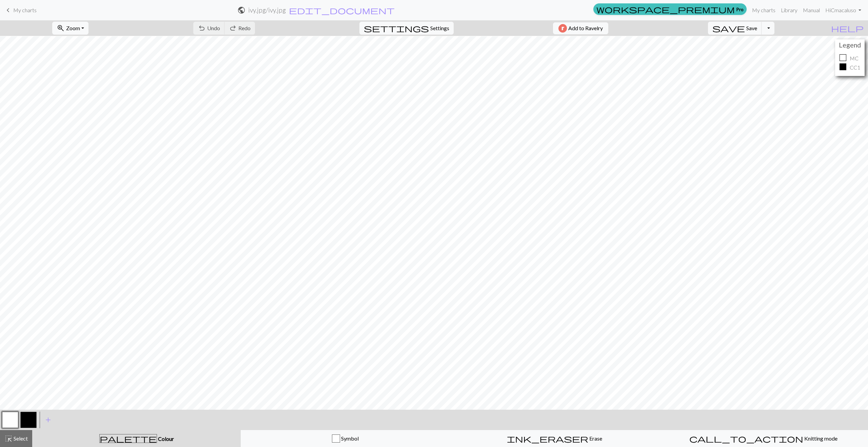 The width and height of the screenshot is (868, 447). What do you see at coordinates (820, 438) in the screenshot?
I see `span: Knitting mode` at bounding box center [820, 438].